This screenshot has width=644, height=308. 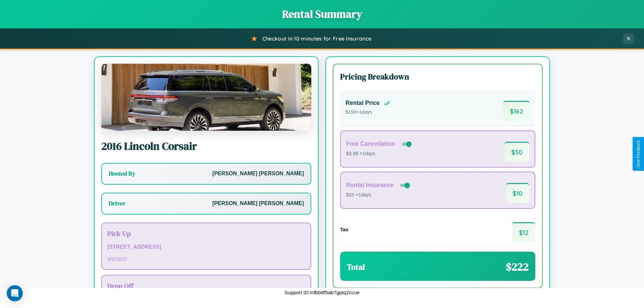 I want to click on span: $ 222, so click(x=517, y=267).